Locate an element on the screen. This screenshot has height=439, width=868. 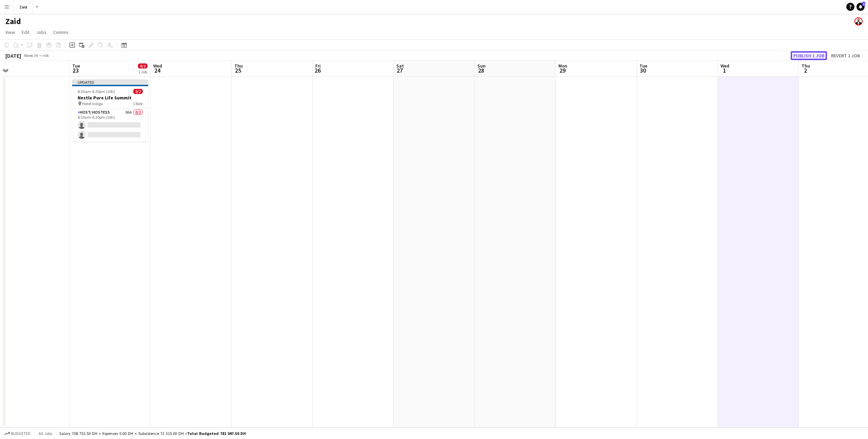
a: View is located at coordinates (10, 32).